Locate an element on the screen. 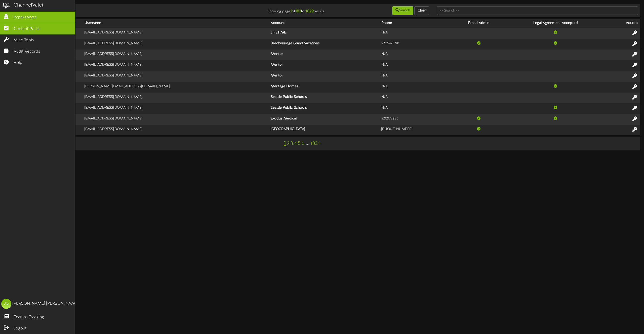 This screenshot has height=334, width=644. span: Audit Records is located at coordinates (27, 52).